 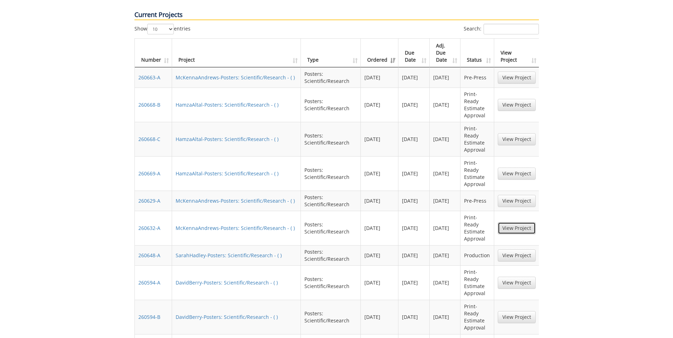 I want to click on label: Search:, so click(x=501, y=29).